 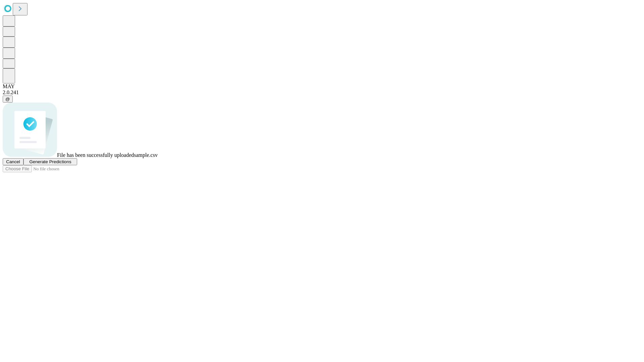 What do you see at coordinates (322, 93) in the screenshot?
I see `div: 2.0.241` at bounding box center [322, 93].